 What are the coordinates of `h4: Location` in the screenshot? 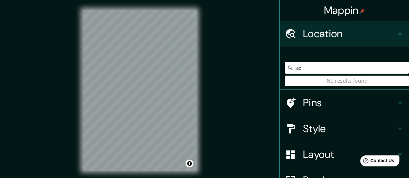 It's located at (349, 34).